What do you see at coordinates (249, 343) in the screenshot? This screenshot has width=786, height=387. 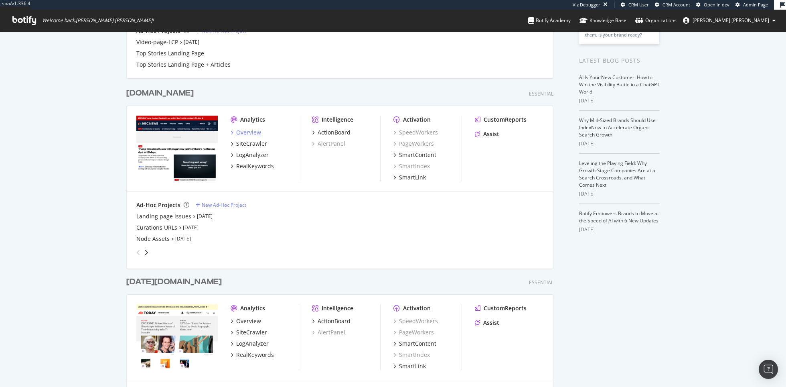 I see `a: LogAnalyzer` at bounding box center [249, 343].